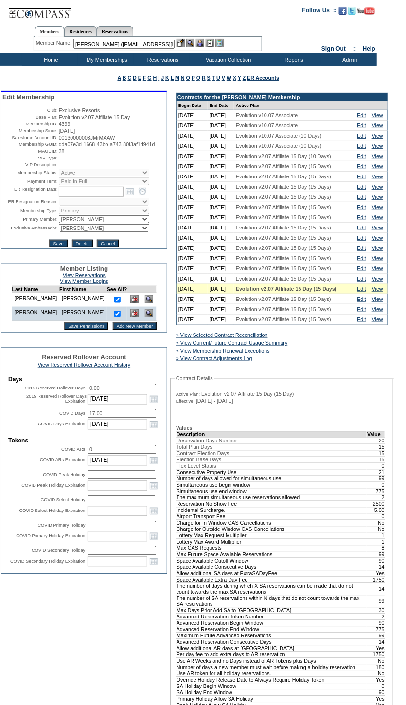  What do you see at coordinates (200, 43) in the screenshot?
I see `img: Impersonate` at bounding box center [200, 43].